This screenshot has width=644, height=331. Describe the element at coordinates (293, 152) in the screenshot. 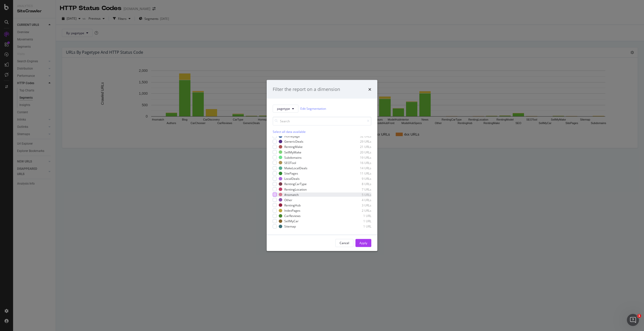

I see `div: SellMyMake` at that location.